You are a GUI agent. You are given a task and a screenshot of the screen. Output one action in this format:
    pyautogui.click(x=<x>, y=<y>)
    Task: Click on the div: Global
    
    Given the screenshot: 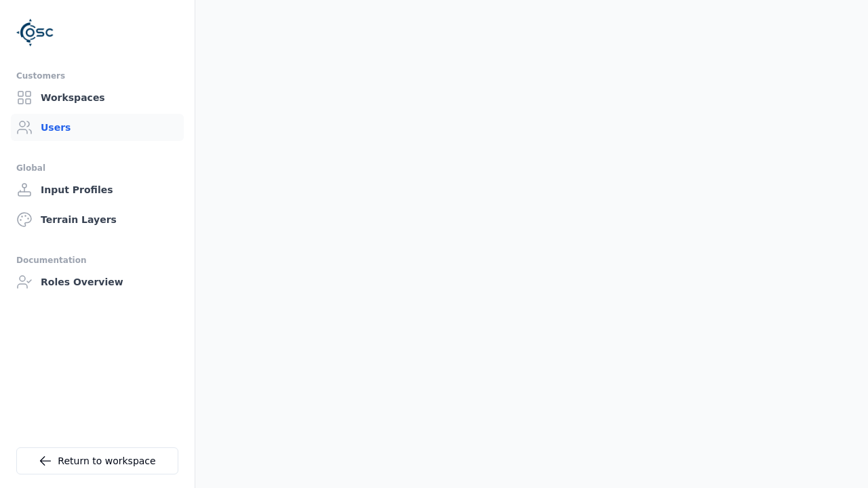 What is the action you would take?
    pyautogui.click(x=97, y=168)
    